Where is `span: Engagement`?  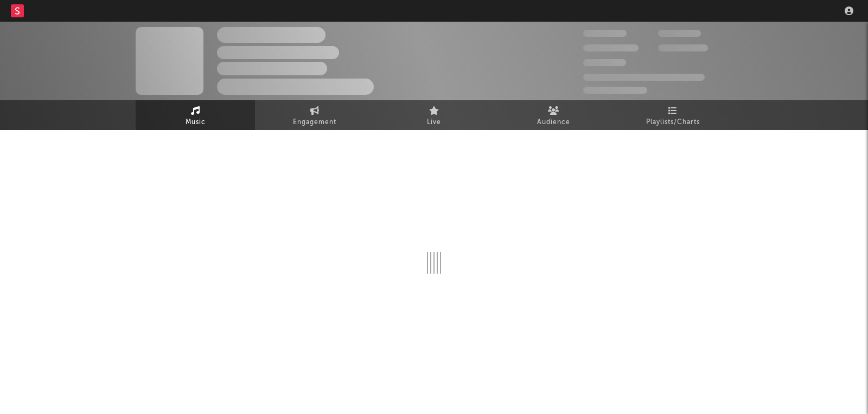 span: Engagement is located at coordinates (314, 122).